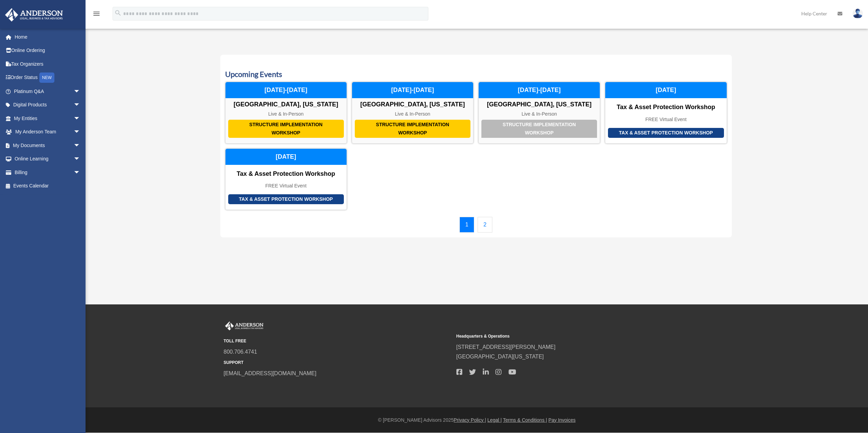  What do you see at coordinates (118, 13) in the screenshot?
I see `i: search` at bounding box center [118, 13].